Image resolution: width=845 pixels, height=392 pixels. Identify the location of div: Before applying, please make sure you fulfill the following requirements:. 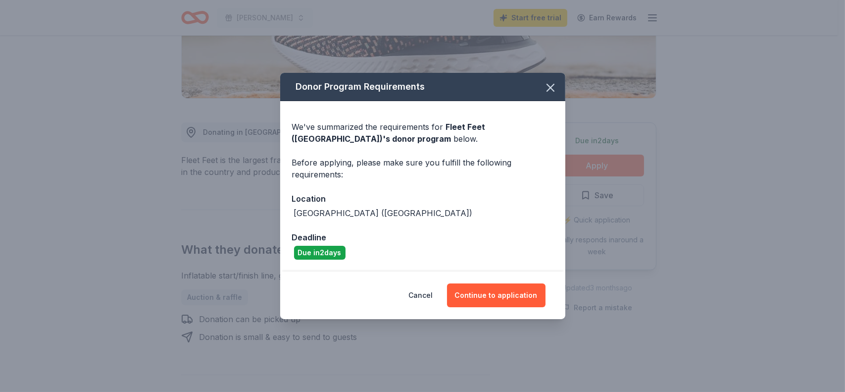
(423, 168).